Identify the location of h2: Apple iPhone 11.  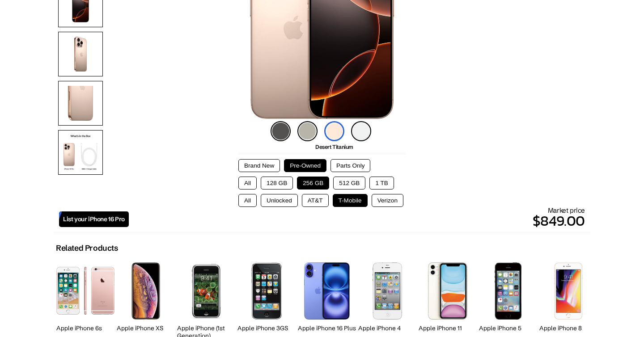
(448, 328).